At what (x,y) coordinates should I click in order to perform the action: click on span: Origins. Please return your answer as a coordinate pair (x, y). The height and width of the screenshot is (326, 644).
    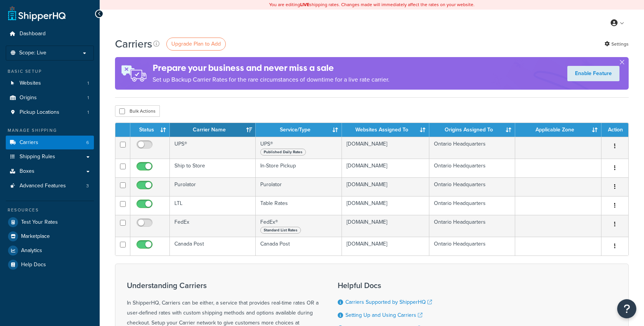
    Looking at the image, I should click on (28, 98).